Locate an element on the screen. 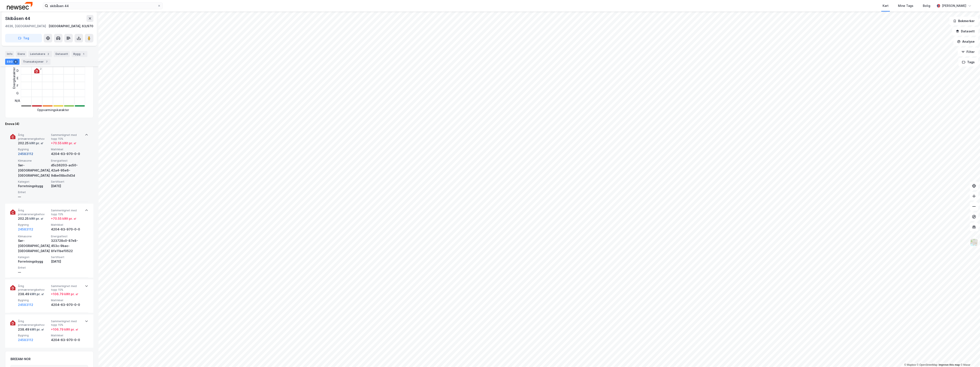  div: Bolig is located at coordinates (927, 6).